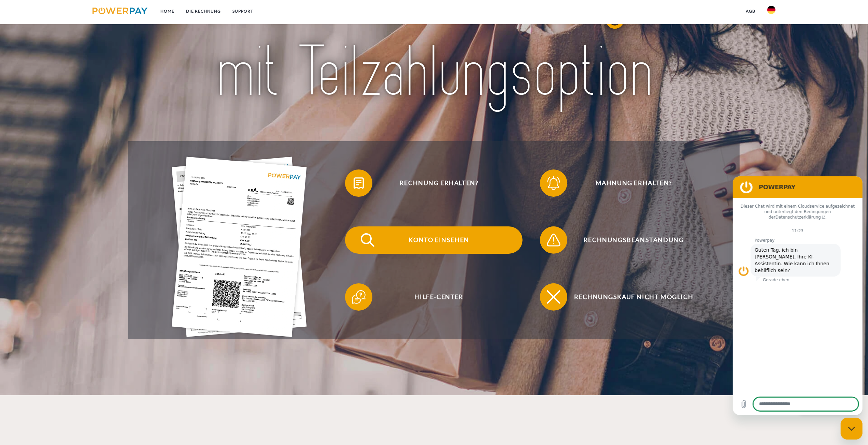 The height and width of the screenshot is (445, 868). What do you see at coordinates (434, 183) in the screenshot?
I see `button: Rechnung erhalten?` at bounding box center [434, 183].